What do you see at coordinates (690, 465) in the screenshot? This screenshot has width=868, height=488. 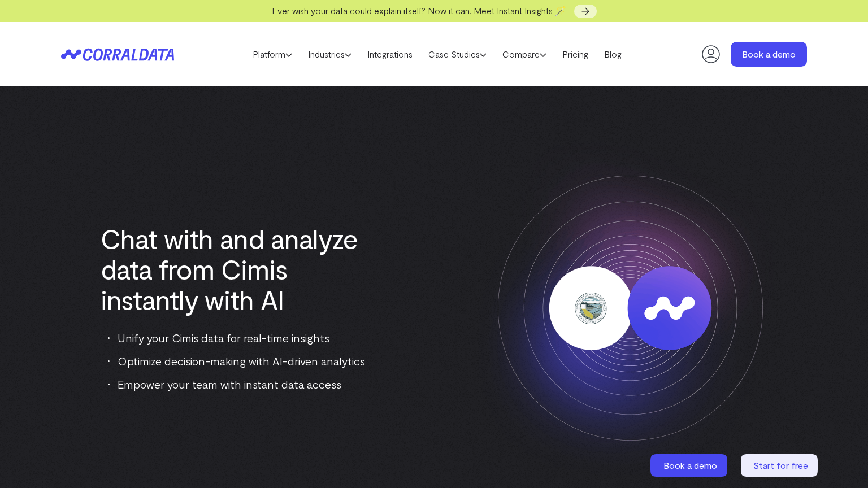 I see `span: Book a demo` at bounding box center [690, 465].